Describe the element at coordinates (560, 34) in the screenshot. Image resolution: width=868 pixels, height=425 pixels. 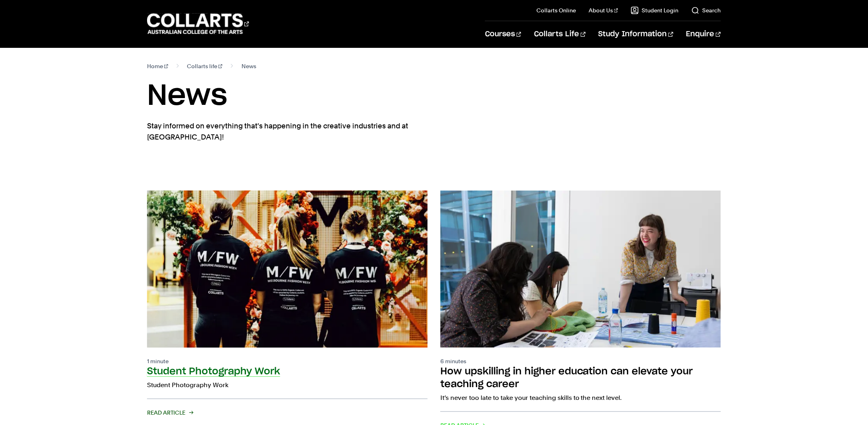
I see `a: Collarts Life` at that location.